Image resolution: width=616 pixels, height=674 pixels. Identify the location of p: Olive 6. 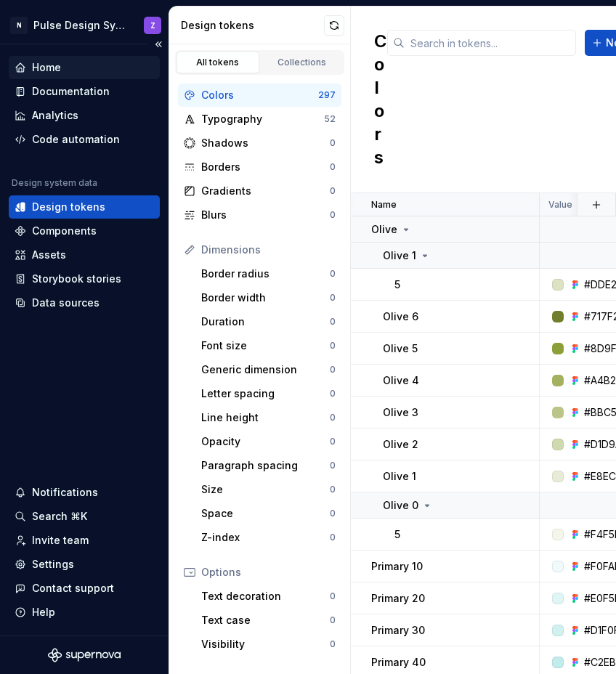
(401, 317).